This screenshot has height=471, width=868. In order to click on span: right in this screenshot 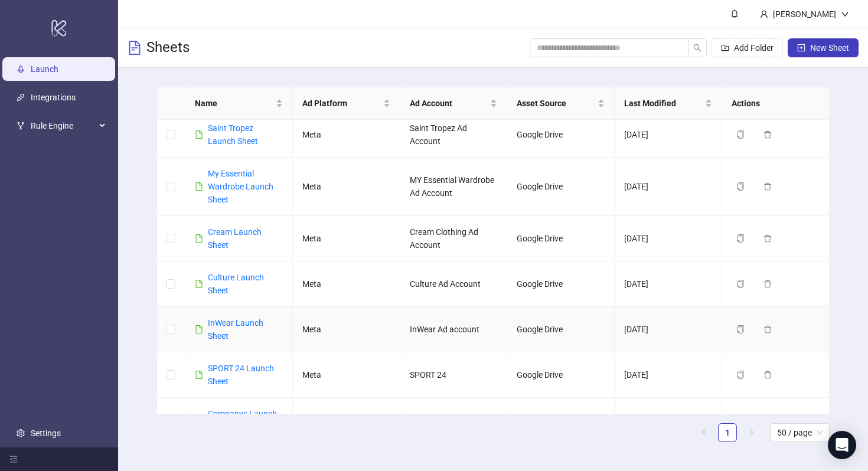, I will do `click(751, 432)`.